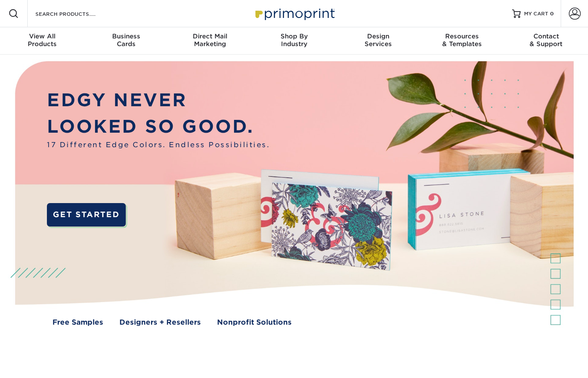 Image resolution: width=588 pixels, height=378 pixels. Describe the element at coordinates (293, 41) in the screenshot. I see `a: Shop ByIndustry` at that location.